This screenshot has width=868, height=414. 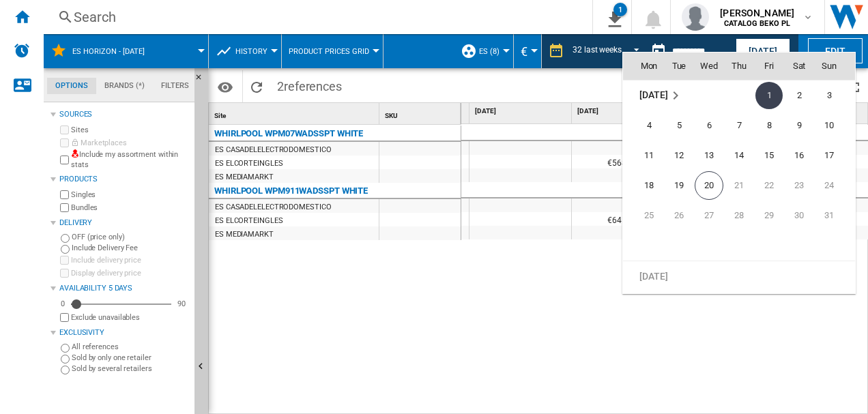 What do you see at coordinates (799, 155) in the screenshot?
I see `span: 16` at bounding box center [799, 155].